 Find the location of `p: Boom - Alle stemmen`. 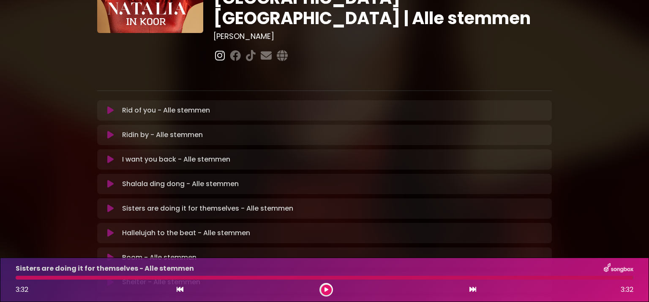

p: Boom - Alle stemmen is located at coordinates (159, 257).